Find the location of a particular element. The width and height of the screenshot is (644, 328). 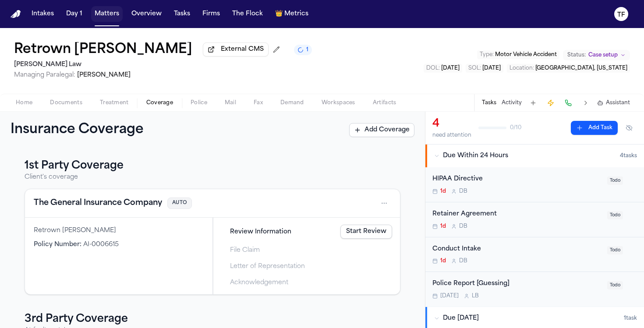

button: Hide completed tasks (⌘⇧H) is located at coordinates (629, 128).